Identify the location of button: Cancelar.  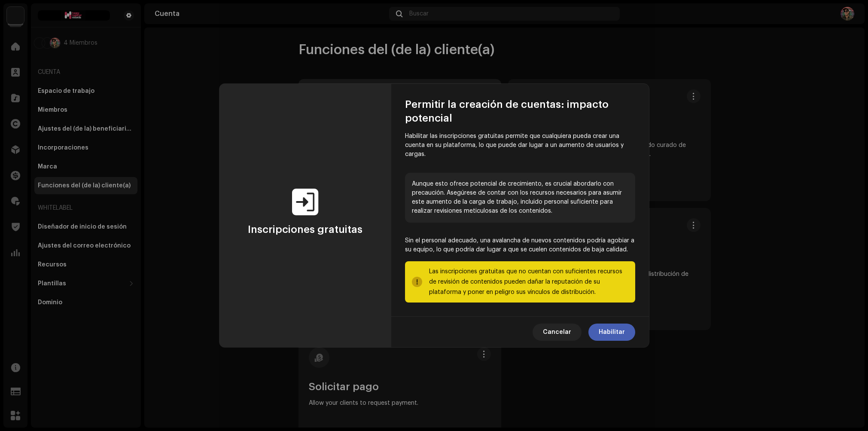
(557, 332).